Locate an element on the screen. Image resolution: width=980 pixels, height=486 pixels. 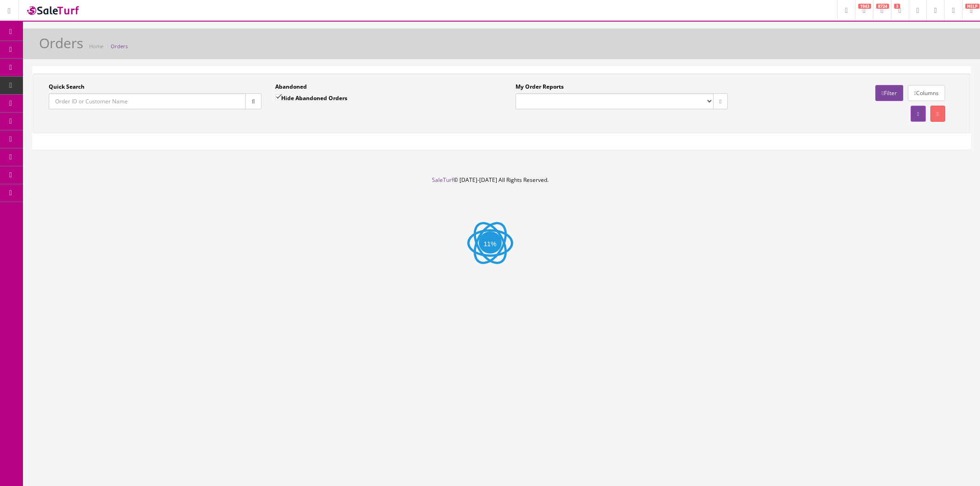
img: SaleTurf is located at coordinates (53, 10).